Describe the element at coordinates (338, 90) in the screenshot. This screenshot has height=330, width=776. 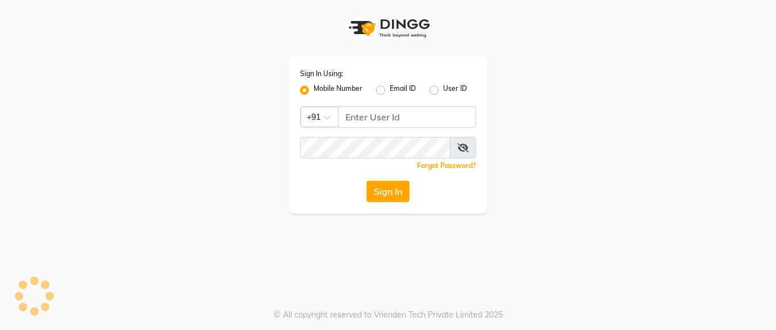
I see `label: Mobile Number` at that location.